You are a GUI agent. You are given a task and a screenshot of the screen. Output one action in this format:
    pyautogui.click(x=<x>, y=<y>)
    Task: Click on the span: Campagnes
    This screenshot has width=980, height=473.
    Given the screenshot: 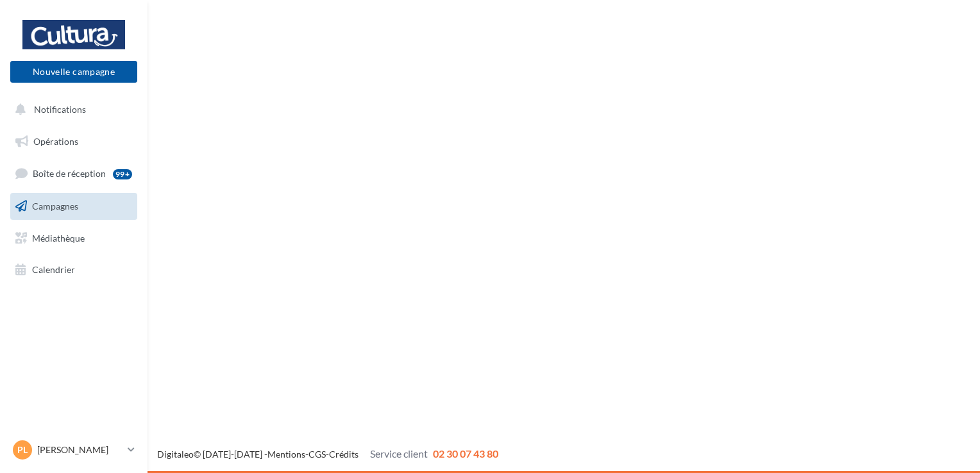 What is the action you would take?
    pyautogui.click(x=55, y=206)
    